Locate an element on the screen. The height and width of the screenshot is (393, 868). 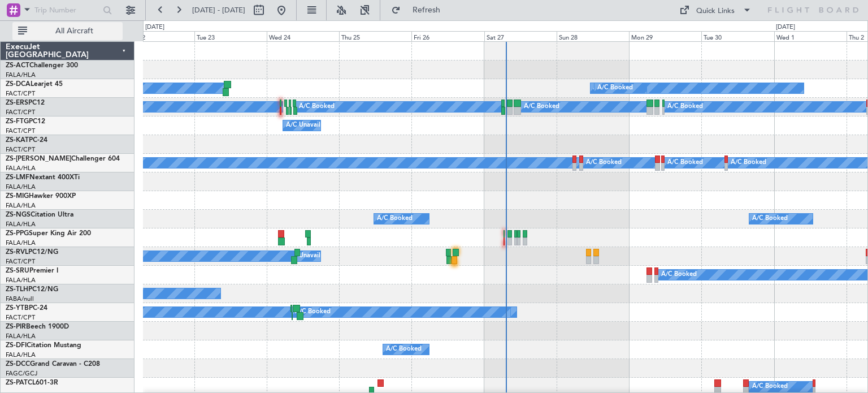
div: Wed 24 is located at coordinates (303, 36).